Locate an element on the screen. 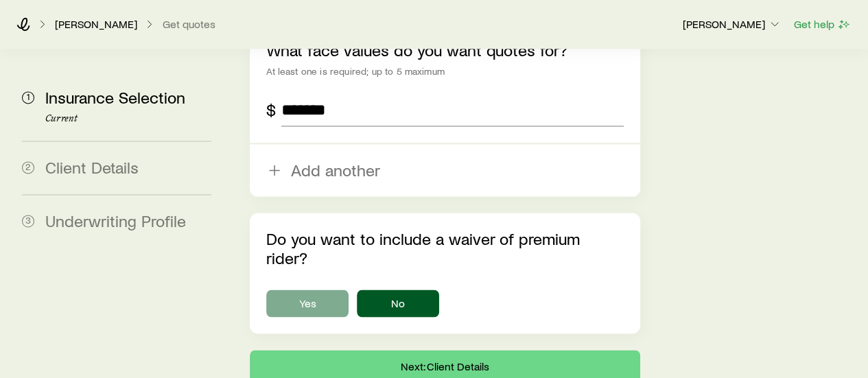 This screenshot has width=868, height=378. span: Client Details is located at coordinates (92, 167).